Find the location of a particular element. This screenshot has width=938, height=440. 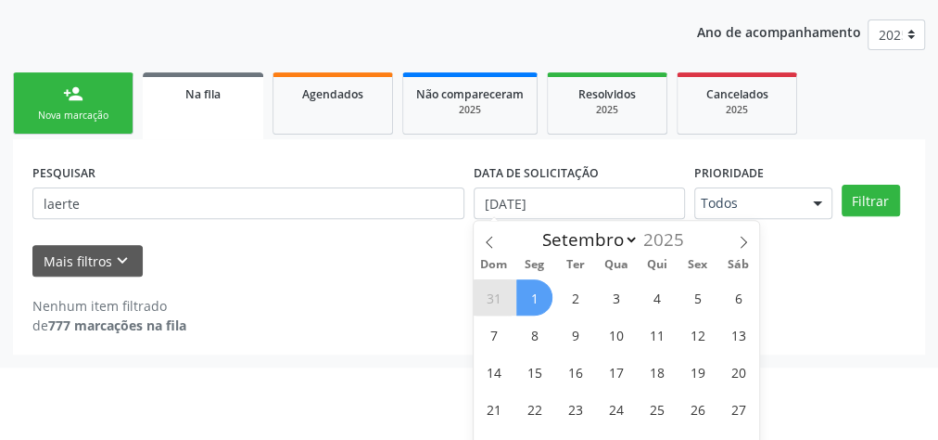

span: Sex is located at coordinates (698, 264).